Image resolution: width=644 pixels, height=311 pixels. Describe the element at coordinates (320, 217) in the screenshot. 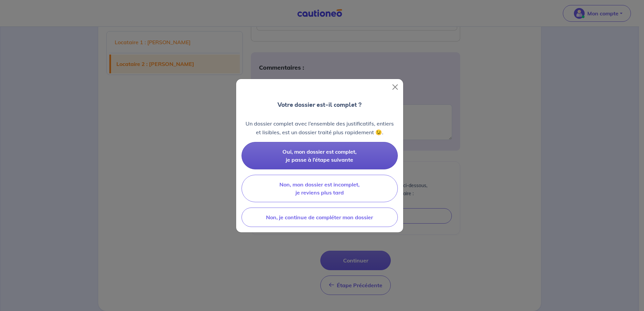

I see `button: Non, je continue de compléter mon dossier` at that location.